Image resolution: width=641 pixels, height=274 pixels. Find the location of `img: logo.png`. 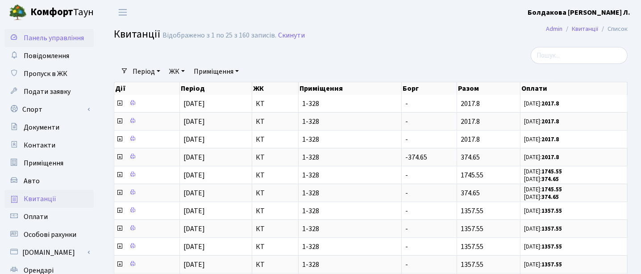

img: logo.png is located at coordinates (18, 12).